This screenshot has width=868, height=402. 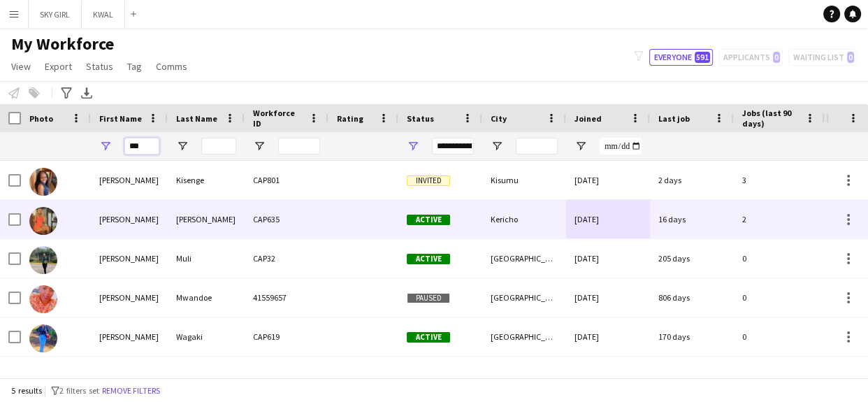 I want to click on button: Everyone591, so click(x=681, y=58).